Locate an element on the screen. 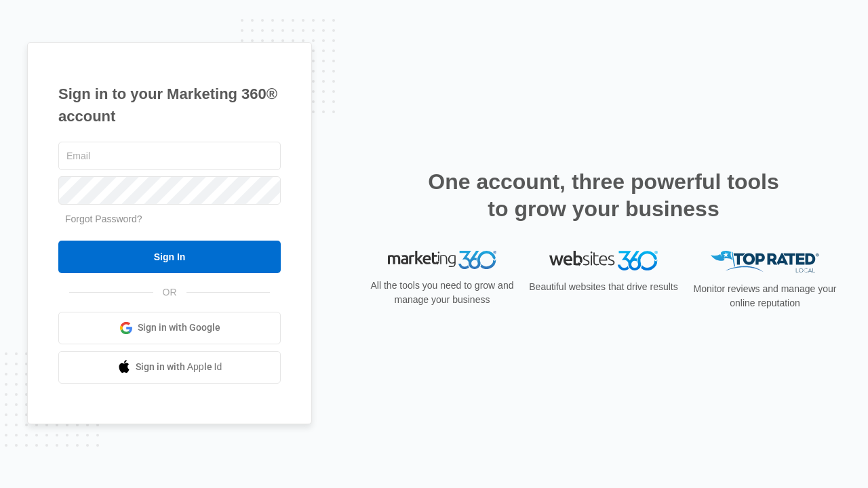  input: Email is located at coordinates (170, 156).